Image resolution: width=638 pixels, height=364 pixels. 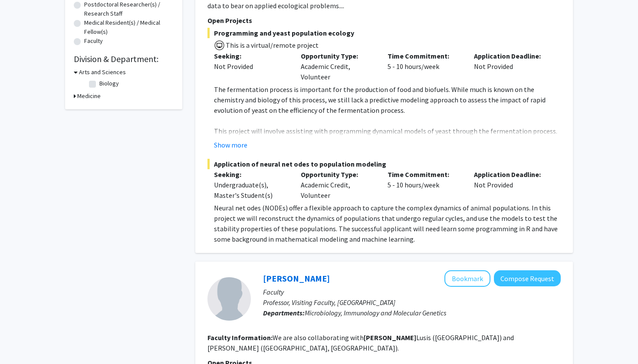 I want to click on p: This project will involve assisting with programming dynamical models of yeast through the fermen..., so click(x=387, y=142).